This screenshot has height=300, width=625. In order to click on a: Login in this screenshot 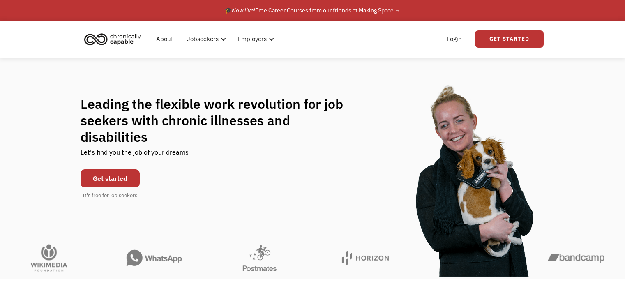, I will do `click(454, 39)`.